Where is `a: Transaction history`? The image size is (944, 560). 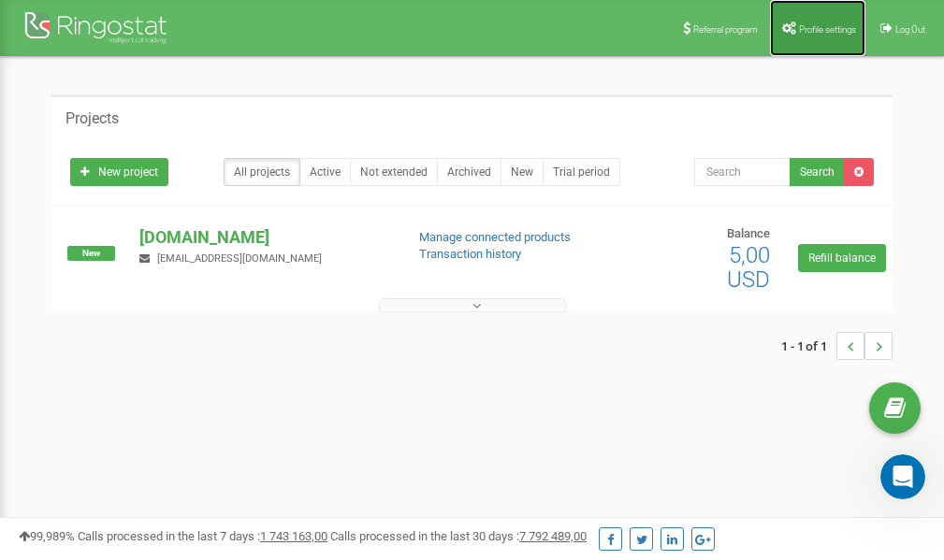
a: Transaction history is located at coordinates (470, 253).